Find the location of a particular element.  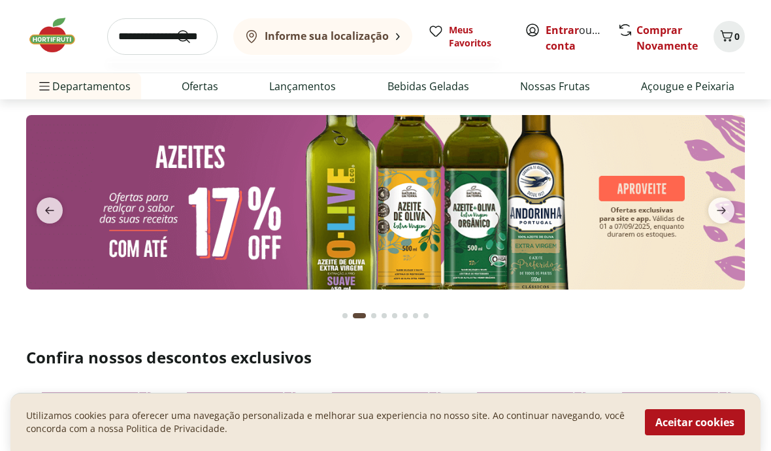

span: Departamentos is located at coordinates (84, 86).